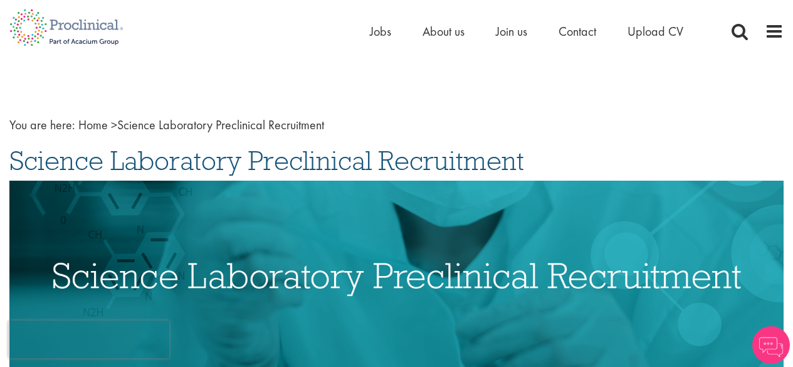 The image size is (793, 367). I want to click on a: breadcrumb link to Home, so click(93, 125).